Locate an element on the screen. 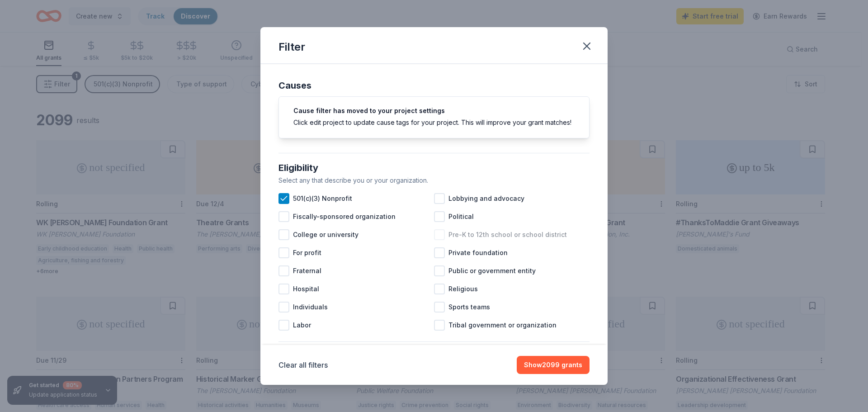 The image size is (868, 412). span: Fiscally-sponsored organization is located at coordinates (344, 217).